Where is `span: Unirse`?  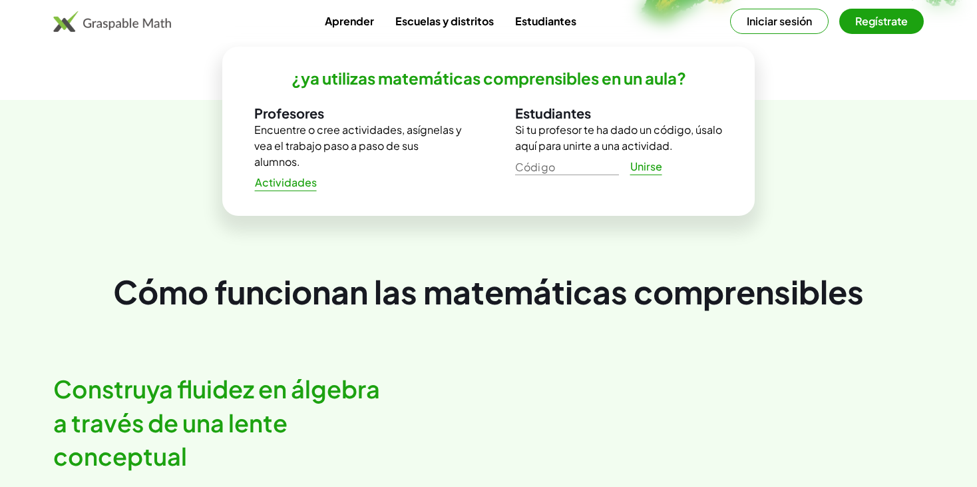
span: Unirse is located at coordinates (646, 166).